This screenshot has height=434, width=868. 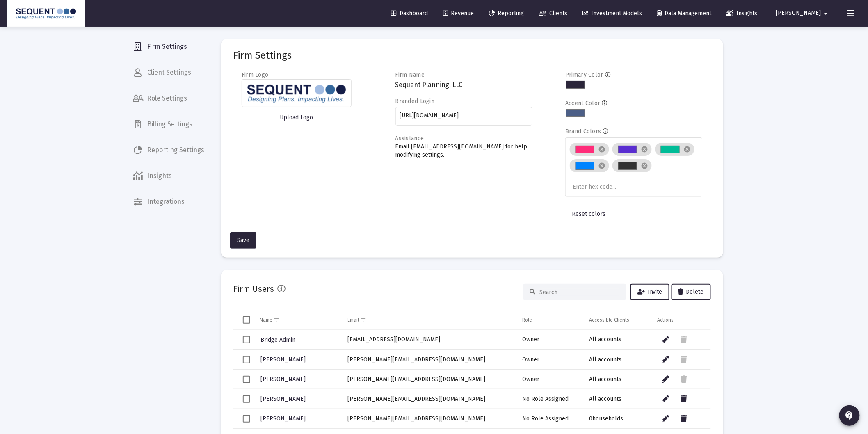 I want to click on span: Reset colors, so click(x=589, y=213).